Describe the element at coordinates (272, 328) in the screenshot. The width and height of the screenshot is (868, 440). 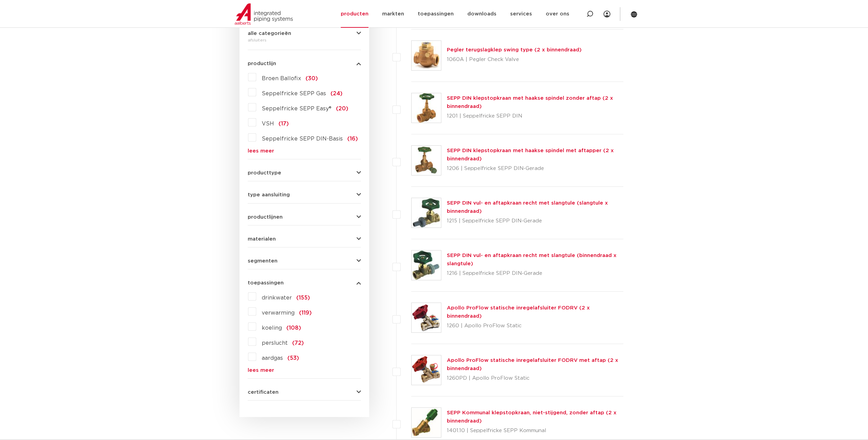
I see `span: koeling` at that location.